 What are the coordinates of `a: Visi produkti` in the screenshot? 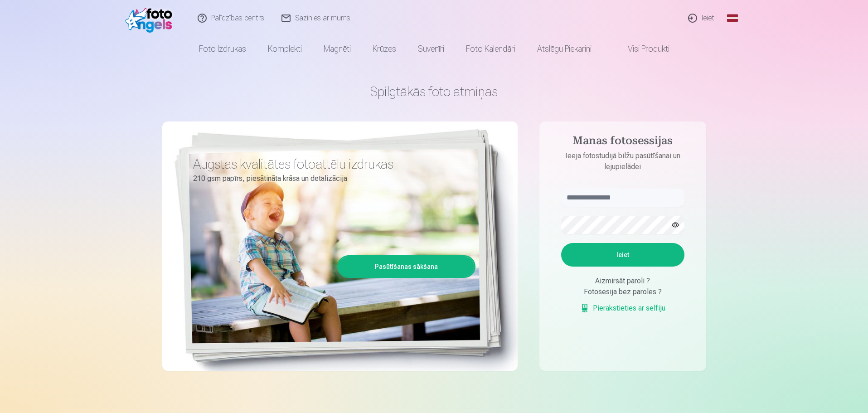 It's located at (641, 49).